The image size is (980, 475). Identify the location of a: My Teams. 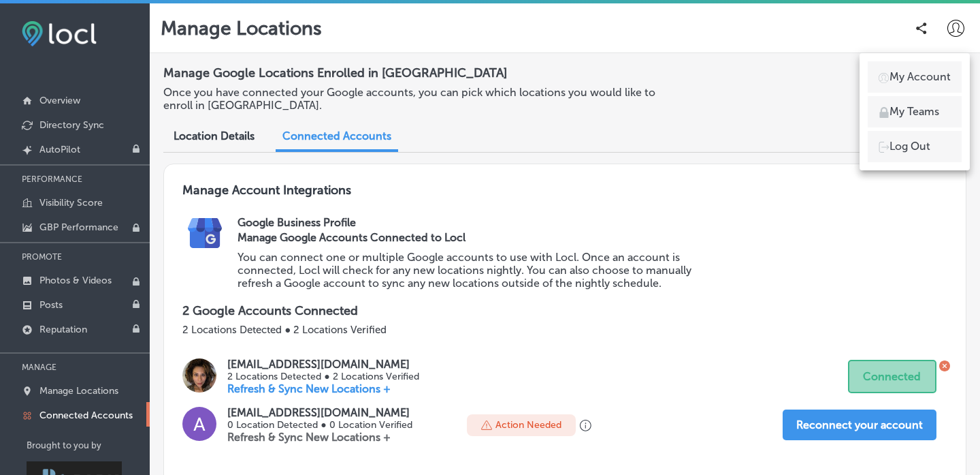
(915, 112).